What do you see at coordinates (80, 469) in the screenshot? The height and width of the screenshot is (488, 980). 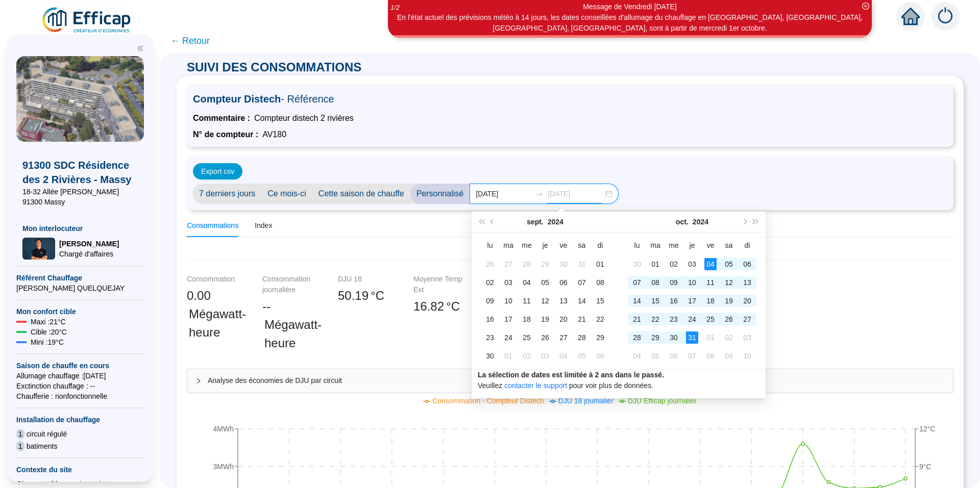 I see `span: Contexte du site` at bounding box center [80, 469].